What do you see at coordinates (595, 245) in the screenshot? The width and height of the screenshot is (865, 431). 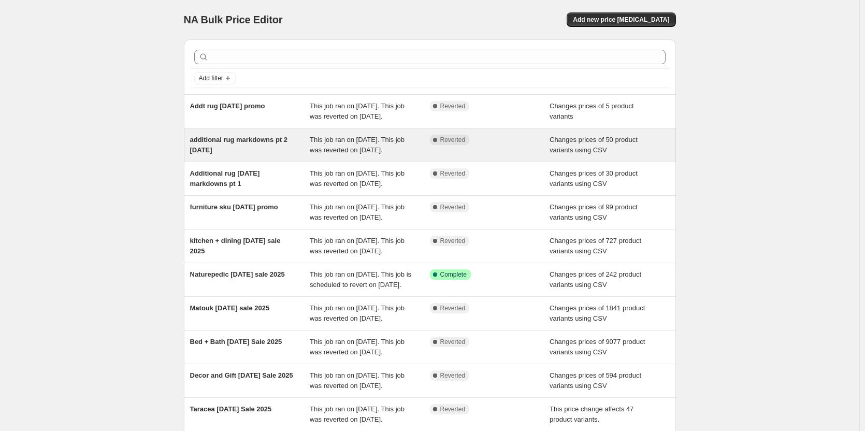 I see `span: Changes prices of 727 product variants using CSV` at bounding box center [595, 245].